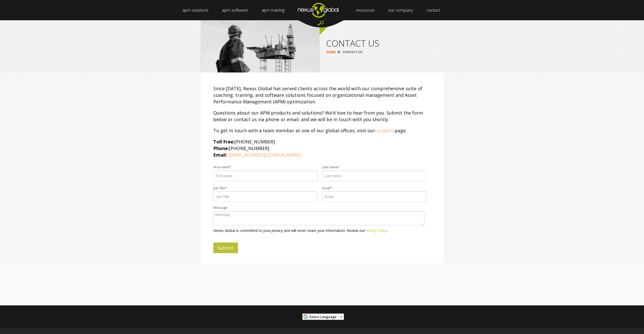 The image size is (644, 334). What do you see at coordinates (374, 196) in the screenshot?
I see `input: Email` at bounding box center [374, 196].